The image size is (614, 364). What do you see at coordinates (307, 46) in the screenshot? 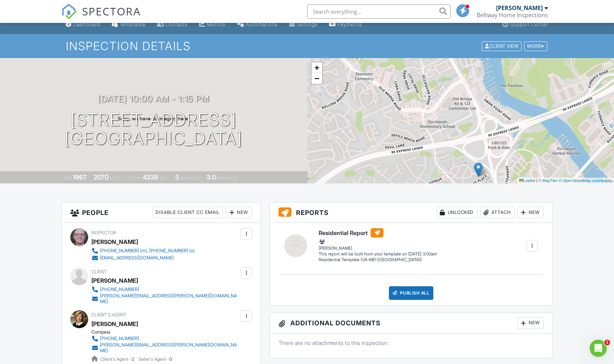
I see `h1: Inspection Details` at bounding box center [307, 46].